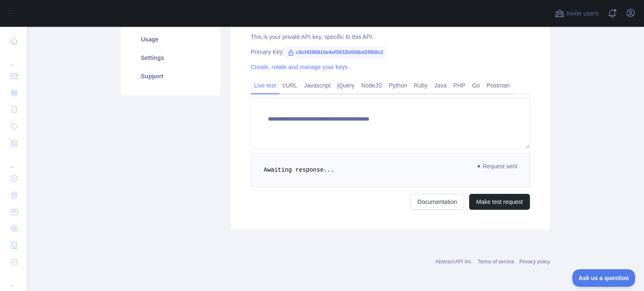 The width and height of the screenshot is (644, 291). Describe the element at coordinates (265, 86) in the screenshot. I see `a: Live test` at that location.